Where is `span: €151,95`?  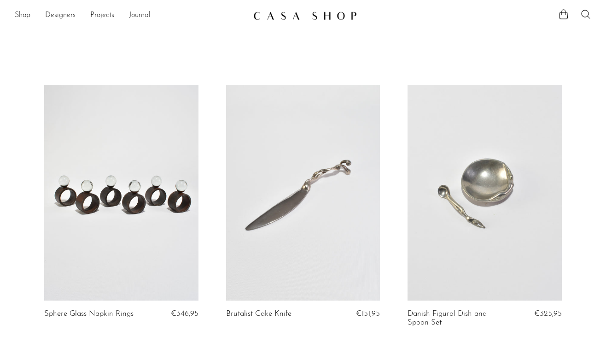 span: €151,95 is located at coordinates (368, 313).